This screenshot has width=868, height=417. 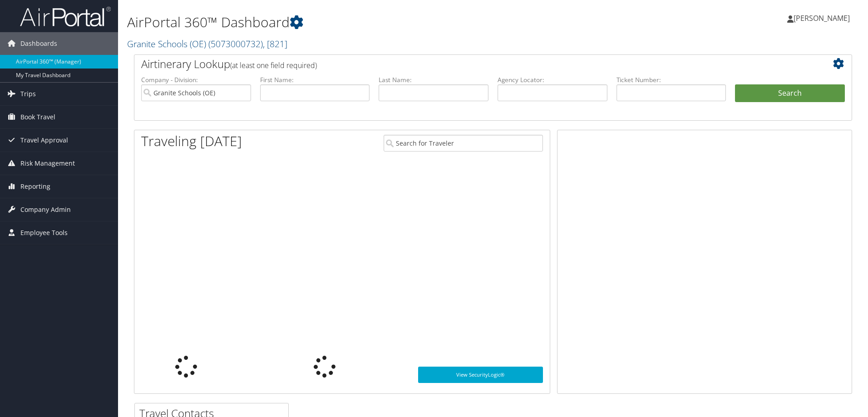 I want to click on span: Company Admin, so click(x=45, y=210).